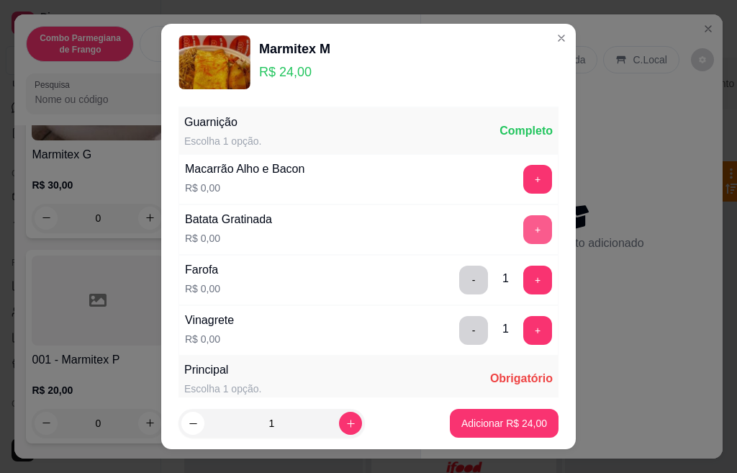 This screenshot has width=737, height=473. Describe the element at coordinates (294, 72) in the screenshot. I see `p: R$ 24,00` at that location.